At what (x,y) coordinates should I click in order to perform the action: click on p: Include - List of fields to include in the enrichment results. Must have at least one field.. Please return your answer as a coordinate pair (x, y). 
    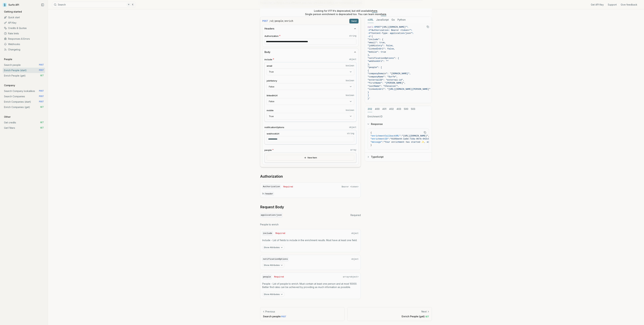
    Looking at the image, I should click on (310, 240).